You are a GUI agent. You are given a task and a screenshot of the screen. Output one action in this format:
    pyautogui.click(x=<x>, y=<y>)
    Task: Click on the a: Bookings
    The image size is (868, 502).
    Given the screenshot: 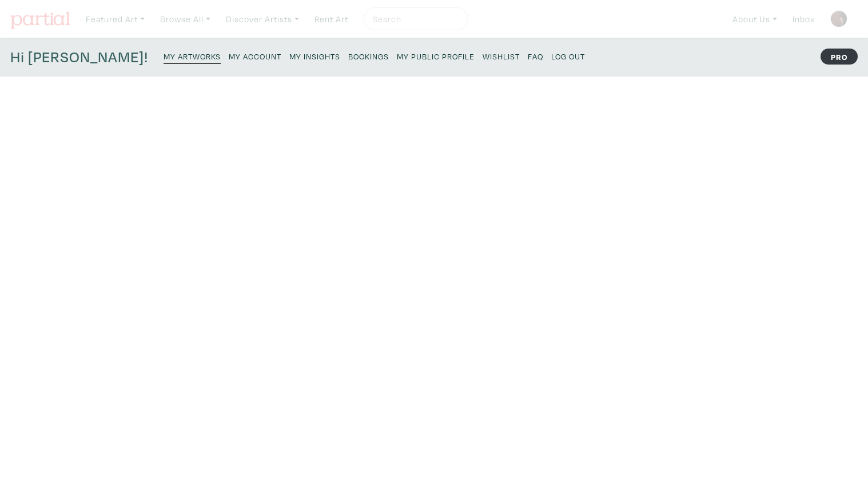 What is the action you would take?
    pyautogui.click(x=368, y=55)
    